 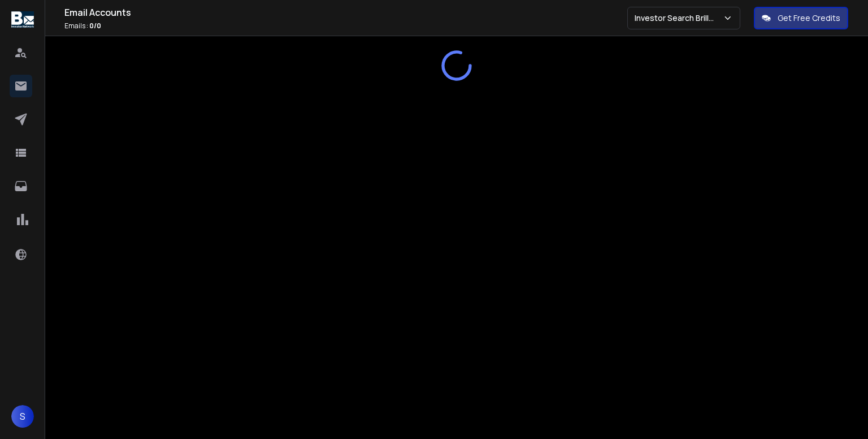 I want to click on img: logo, so click(x=23, y=19).